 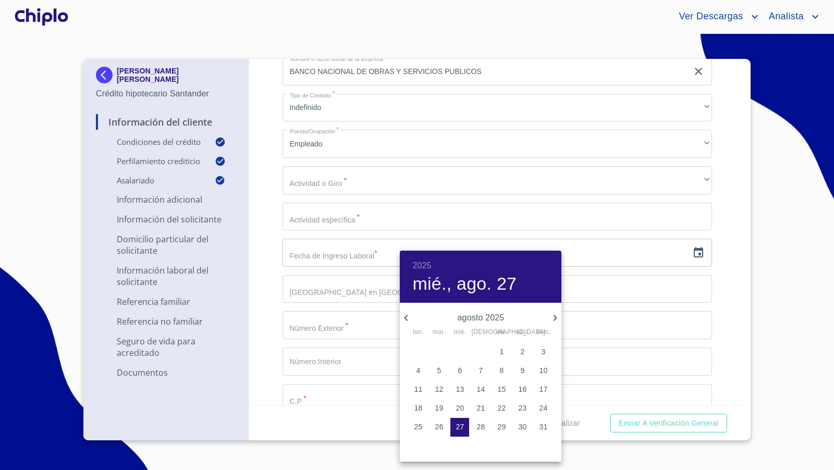 What do you see at coordinates (522, 352) in the screenshot?
I see `button: 2` at bounding box center [522, 352].